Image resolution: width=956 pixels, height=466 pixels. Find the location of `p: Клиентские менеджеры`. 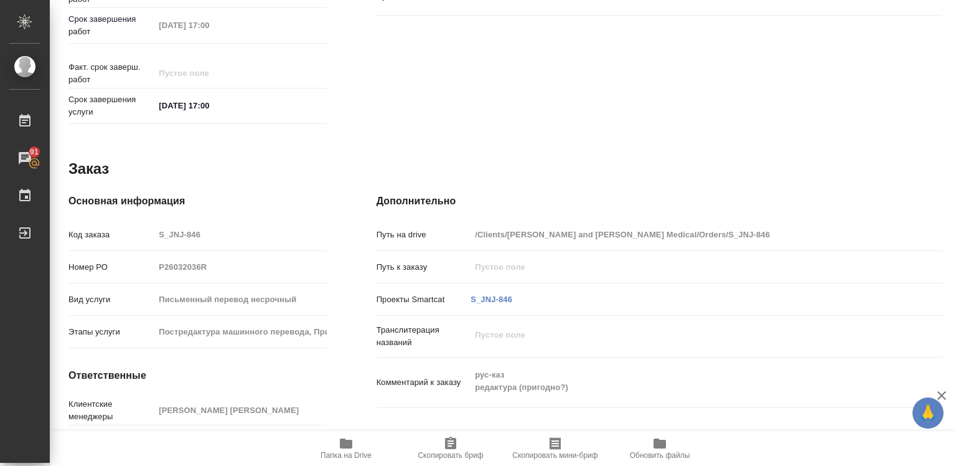

p: Клиентские менеджеры is located at coordinates (111, 410).